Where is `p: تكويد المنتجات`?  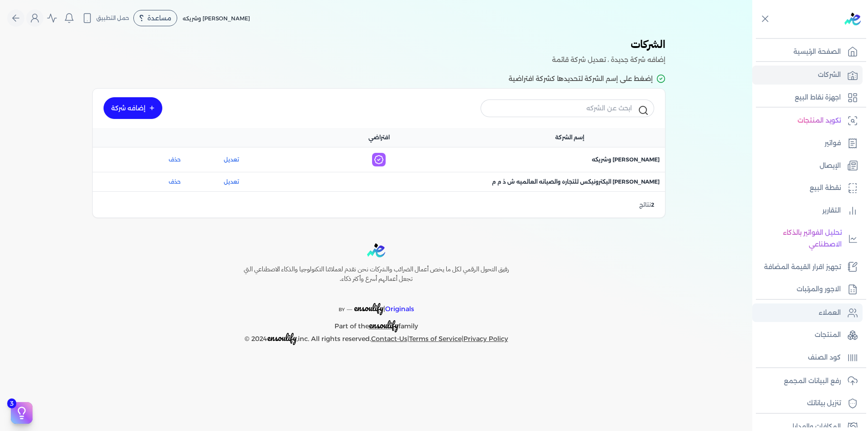
p: تكويد المنتجات is located at coordinates (819, 121).